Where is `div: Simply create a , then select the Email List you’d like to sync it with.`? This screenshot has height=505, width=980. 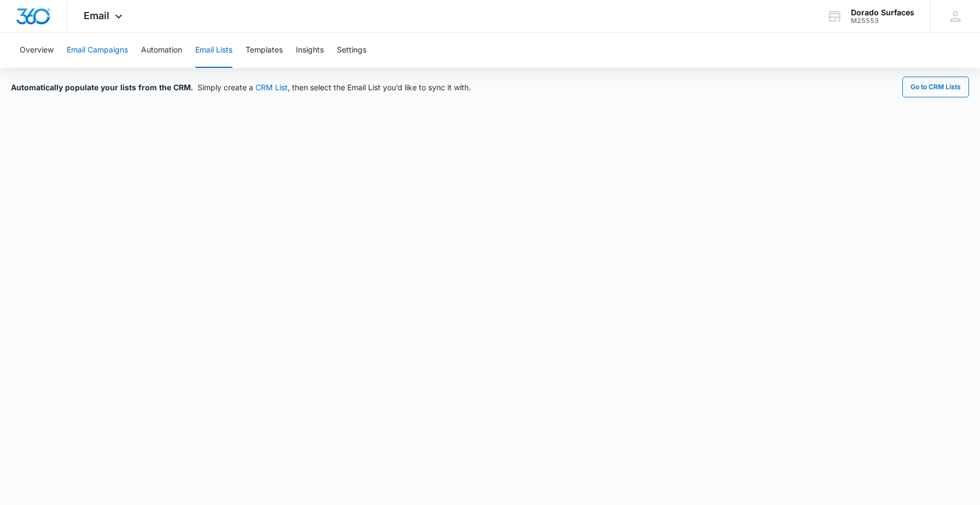
div: Simply create a , then select the Email List you’d like to sync it with. is located at coordinates (241, 87).